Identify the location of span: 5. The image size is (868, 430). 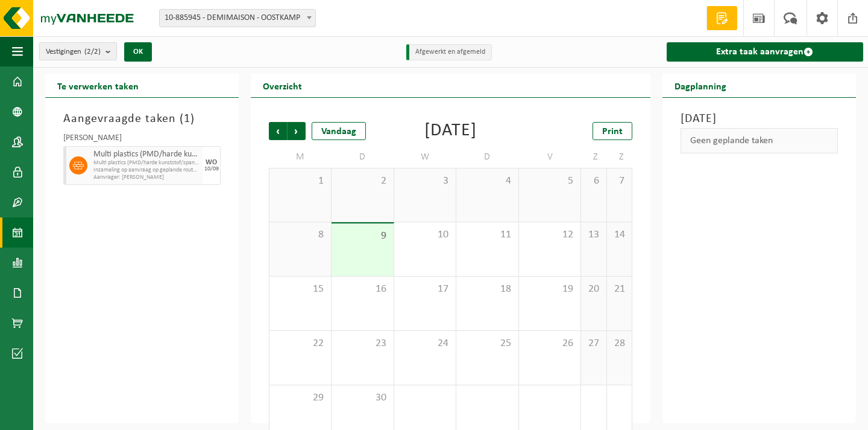
(550, 181).